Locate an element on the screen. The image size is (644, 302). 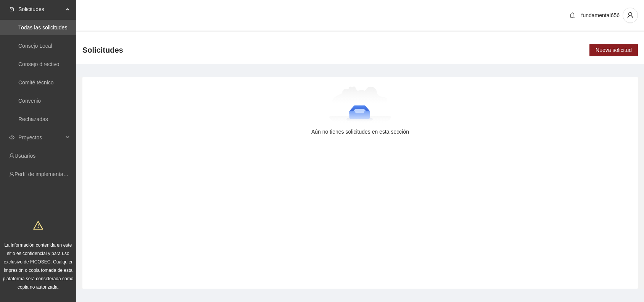
span: Proyectos is located at coordinates (41, 137).